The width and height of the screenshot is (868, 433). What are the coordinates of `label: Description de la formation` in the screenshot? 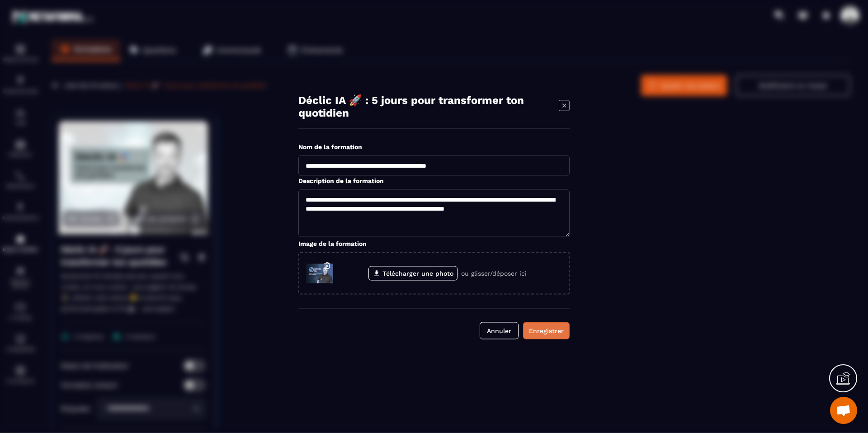 It's located at (341, 181).